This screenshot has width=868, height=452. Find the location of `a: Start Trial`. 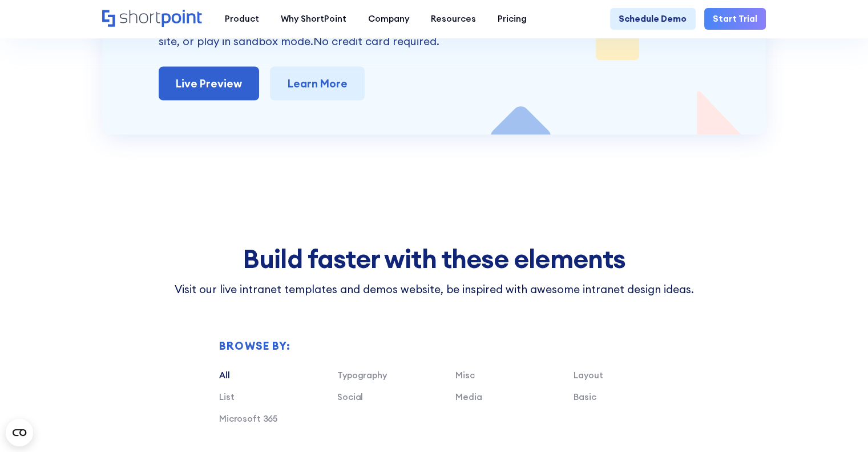

a: Start Trial is located at coordinates (735, 19).